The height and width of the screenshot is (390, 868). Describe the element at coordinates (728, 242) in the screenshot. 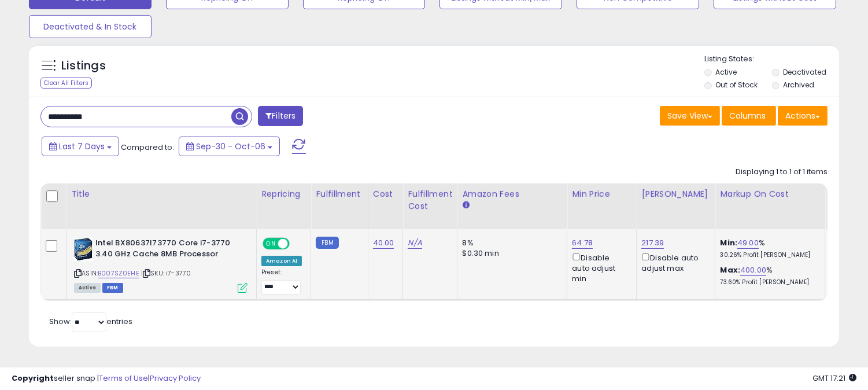

I see `b: Min:` at that location.